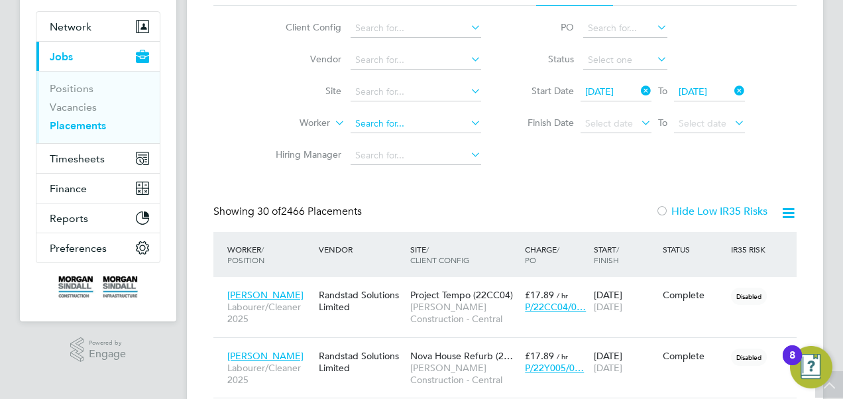 Image resolution: width=843 pixels, height=399 pixels. What do you see at coordinates (72, 88) in the screenshot?
I see `a: Positions` at bounding box center [72, 88].